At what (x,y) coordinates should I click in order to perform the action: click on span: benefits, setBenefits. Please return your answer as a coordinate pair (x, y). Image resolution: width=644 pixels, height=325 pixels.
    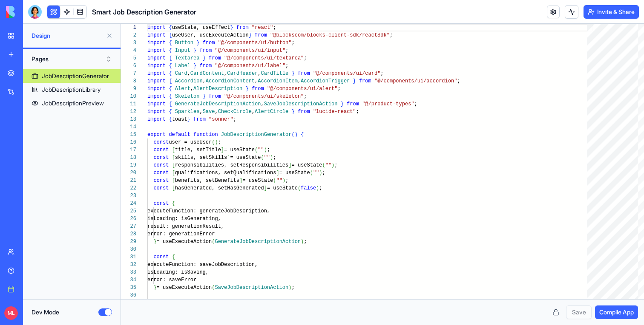
    Looking at the image, I should click on (207, 181).